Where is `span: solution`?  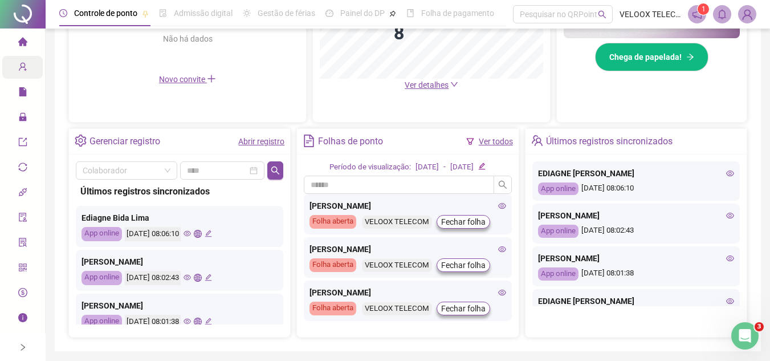 span: solution is located at coordinates (23, 244).